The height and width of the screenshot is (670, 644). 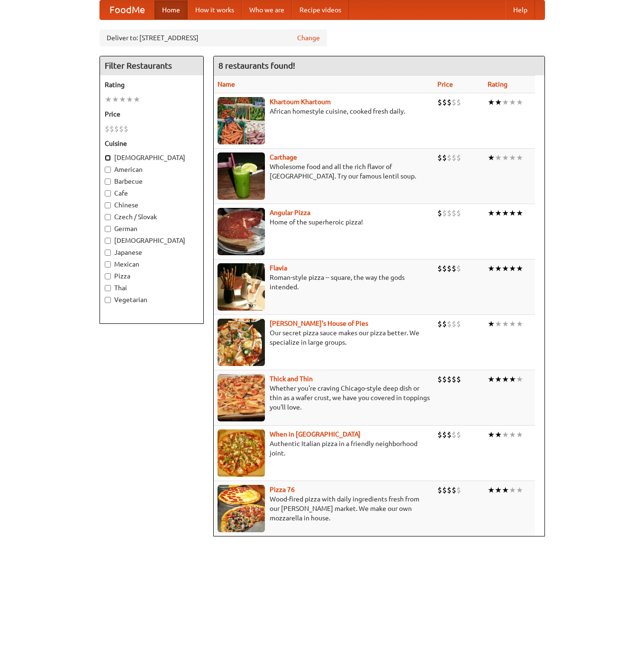 What do you see at coordinates (309, 38) in the screenshot?
I see `a: Change` at bounding box center [309, 38].